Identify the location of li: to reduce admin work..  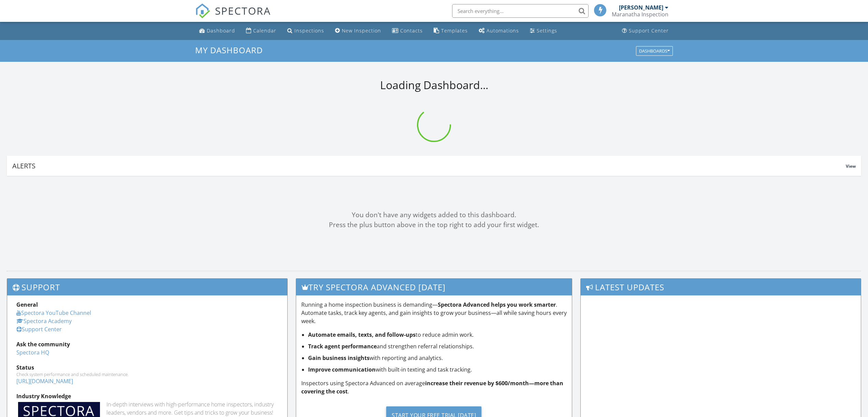
(437, 334).